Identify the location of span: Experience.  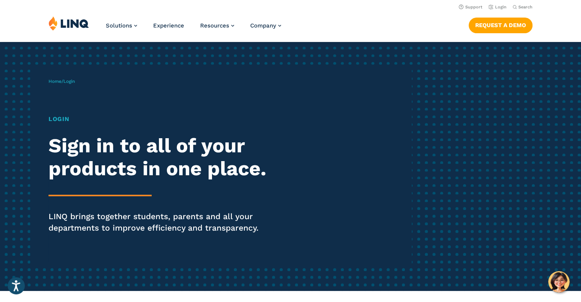
(169, 26).